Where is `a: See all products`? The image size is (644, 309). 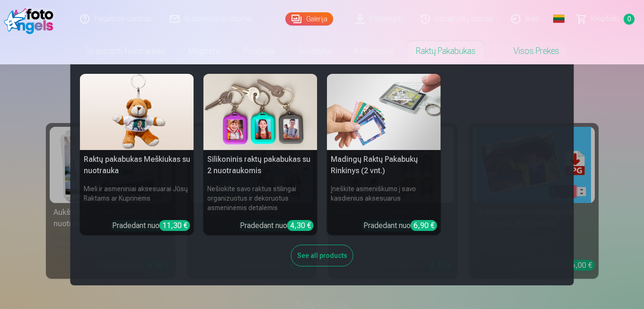 a: See all products is located at coordinates (322, 255).